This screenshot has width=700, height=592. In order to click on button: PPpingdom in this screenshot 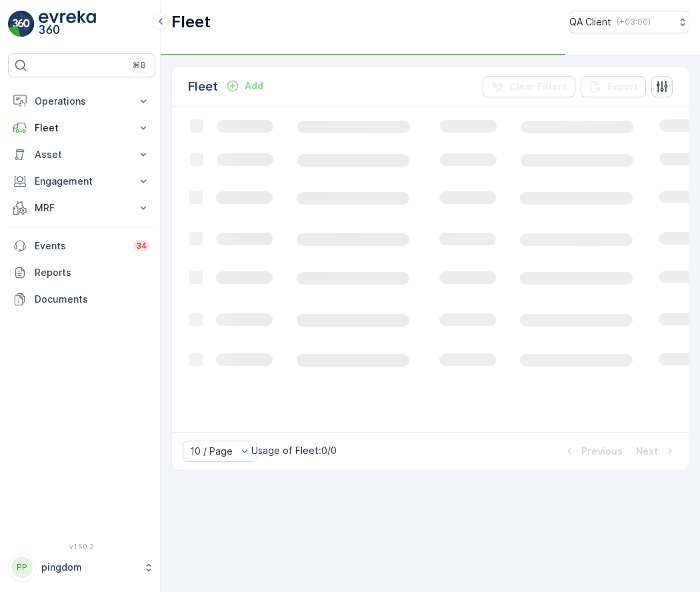, I will do `click(81, 567)`.